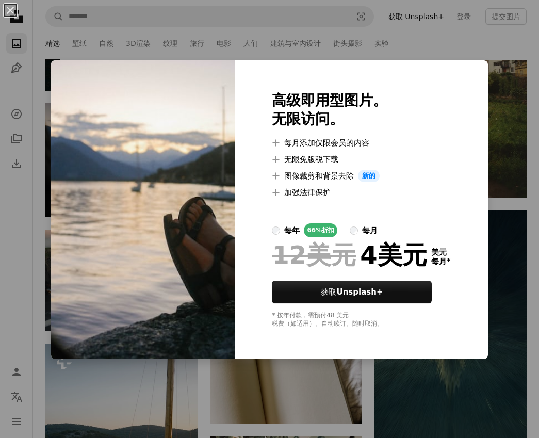 The width and height of the screenshot is (539, 438). I want to click on img: premium_photo-1756175546733-4275a29a8356, so click(143, 209).